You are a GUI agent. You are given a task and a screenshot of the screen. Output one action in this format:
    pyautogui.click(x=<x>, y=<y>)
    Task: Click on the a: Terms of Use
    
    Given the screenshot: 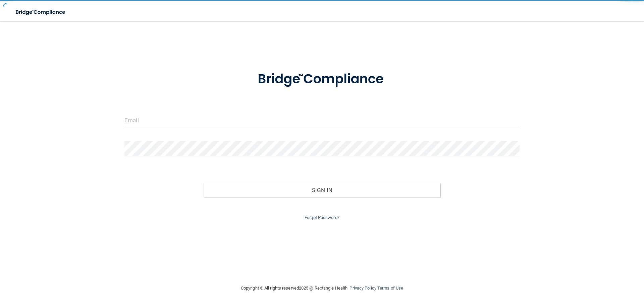 What is the action you would take?
    pyautogui.click(x=390, y=288)
    